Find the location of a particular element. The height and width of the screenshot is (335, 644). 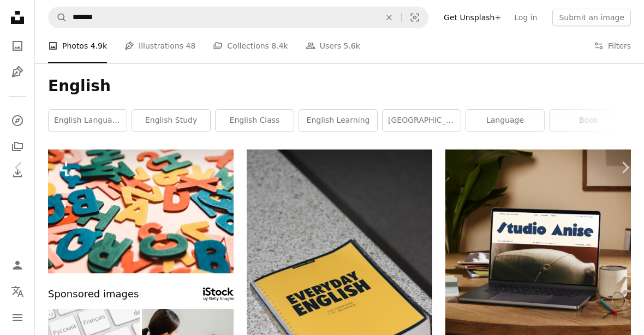

a: language is located at coordinates (505, 121).